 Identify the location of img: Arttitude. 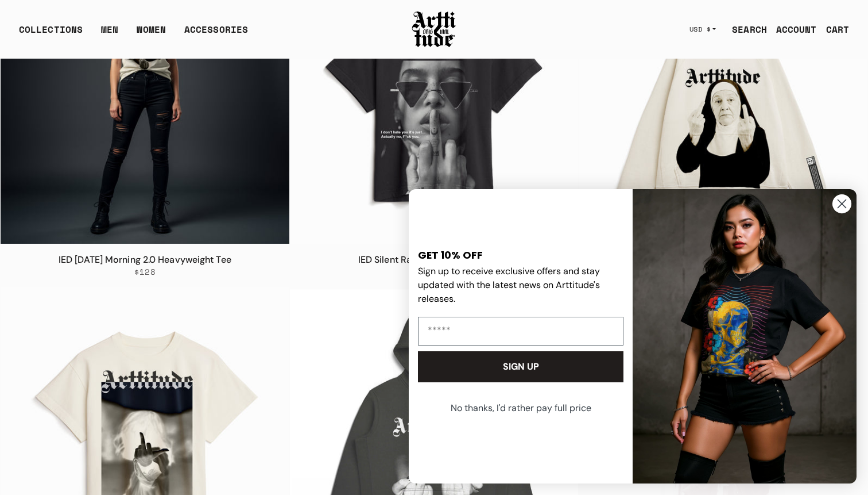
(434, 30).